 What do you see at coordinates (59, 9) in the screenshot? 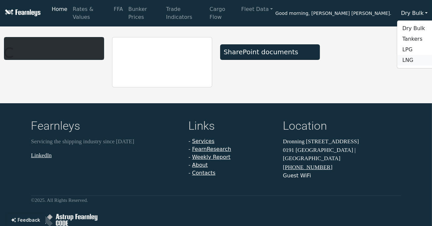
I see `a: Home` at bounding box center [59, 9].